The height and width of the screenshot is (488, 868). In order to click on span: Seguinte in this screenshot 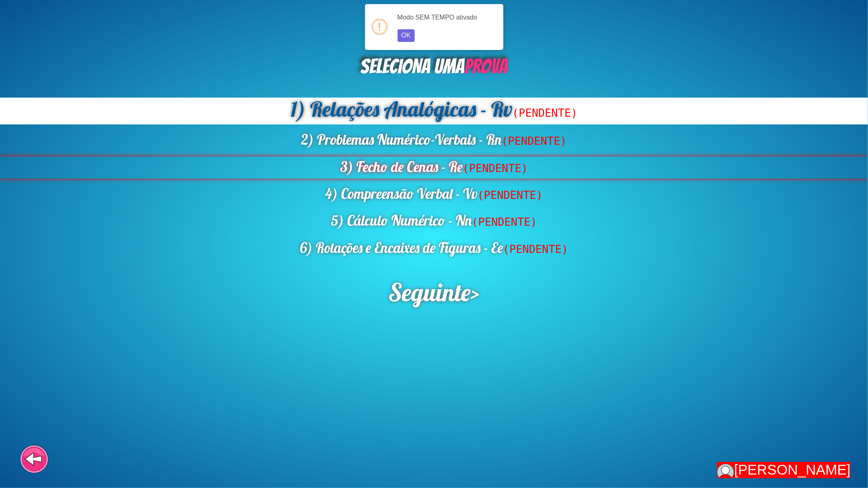, I will do `click(429, 292)`.